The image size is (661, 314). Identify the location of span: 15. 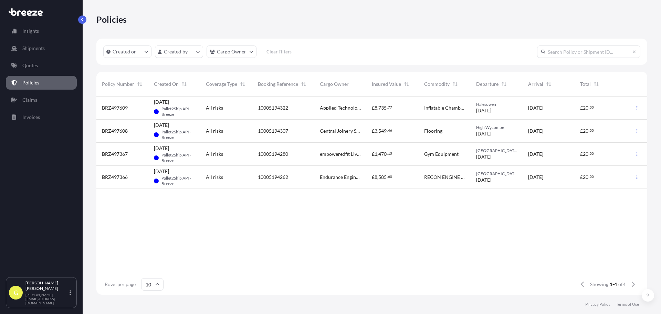
(390, 153).